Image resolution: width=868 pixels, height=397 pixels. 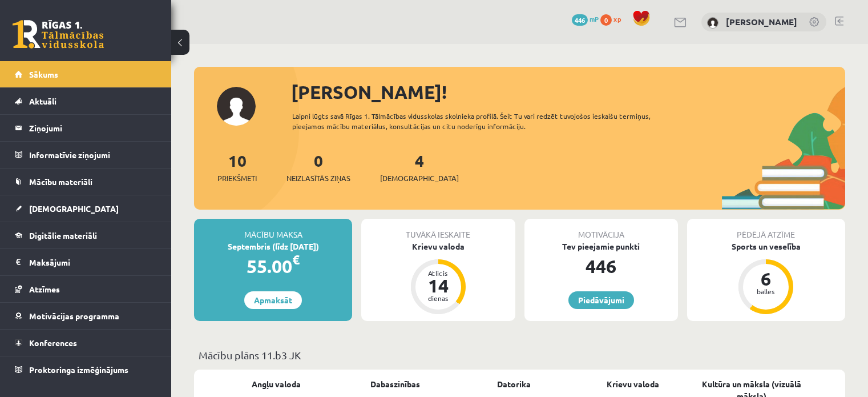 I want to click on div: balles, so click(x=767, y=292).